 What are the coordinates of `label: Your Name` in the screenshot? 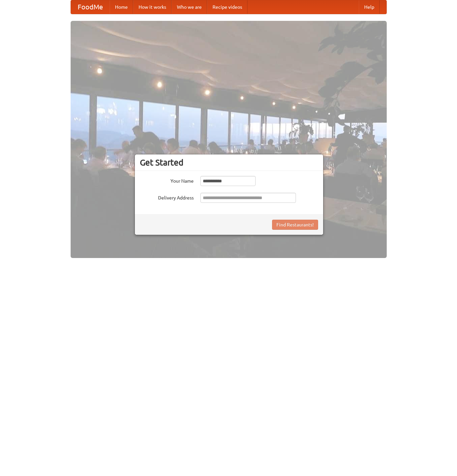 It's located at (167, 180).